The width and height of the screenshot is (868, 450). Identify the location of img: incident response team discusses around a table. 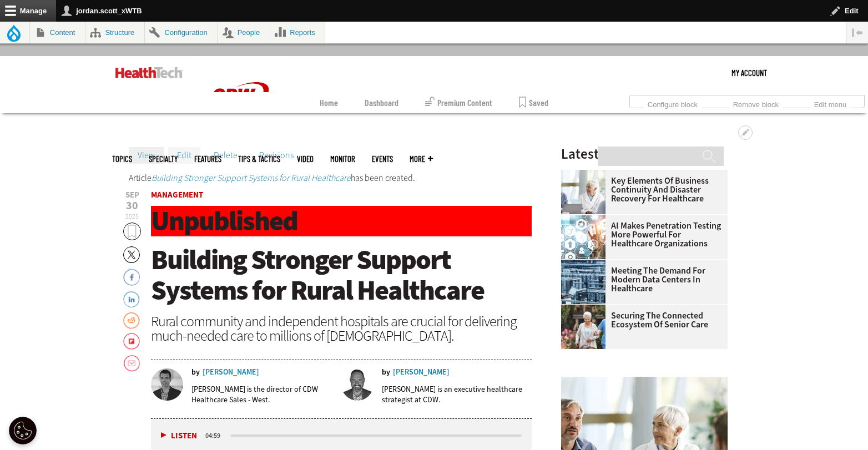
(583, 192).